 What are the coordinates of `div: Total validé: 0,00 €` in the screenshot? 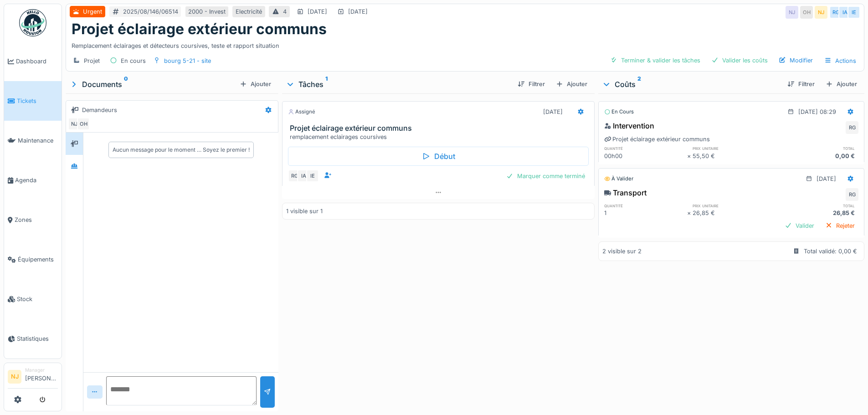 It's located at (830, 251).